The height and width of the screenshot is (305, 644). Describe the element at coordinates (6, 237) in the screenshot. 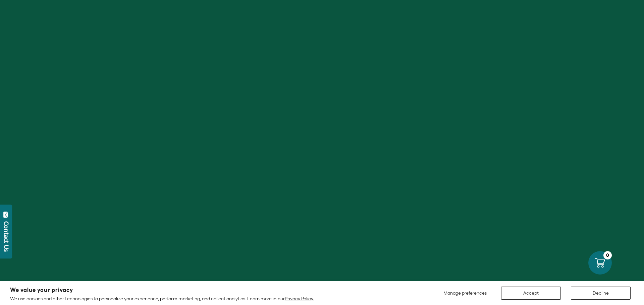

I see `div: Contact Us` at that location.